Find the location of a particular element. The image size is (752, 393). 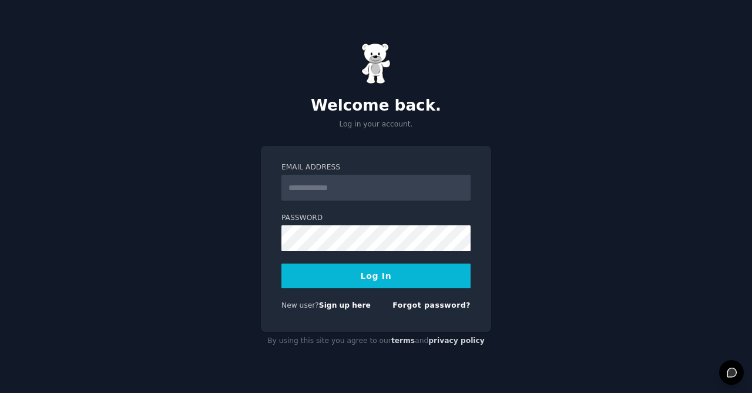

a: terms is located at coordinates (403, 340).